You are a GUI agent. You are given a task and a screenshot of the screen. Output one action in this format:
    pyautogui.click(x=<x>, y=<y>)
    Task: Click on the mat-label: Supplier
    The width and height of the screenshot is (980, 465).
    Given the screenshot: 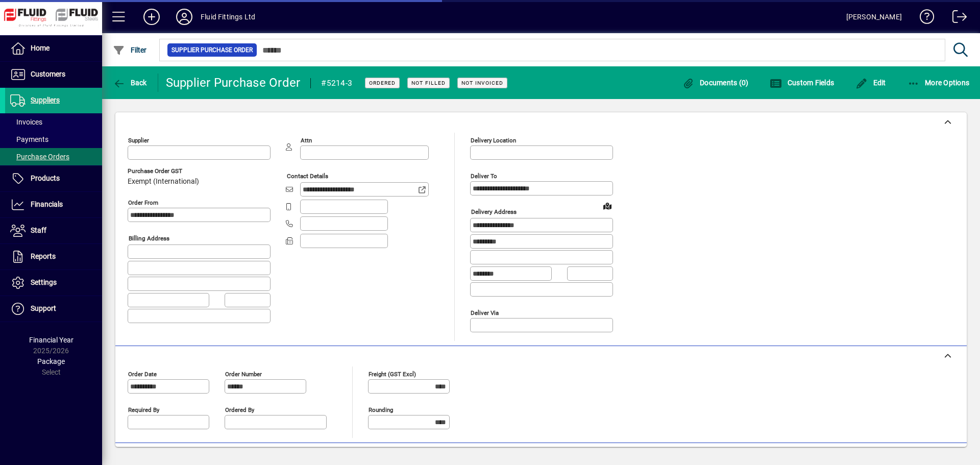 What is the action you would take?
    pyautogui.click(x=138, y=141)
    